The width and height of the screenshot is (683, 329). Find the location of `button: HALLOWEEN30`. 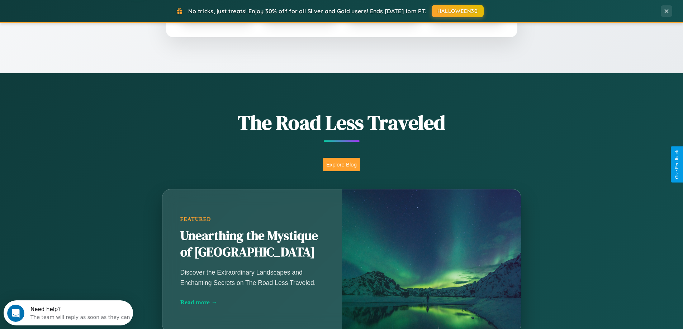

button: HALLOWEEN30 is located at coordinates (457, 11).